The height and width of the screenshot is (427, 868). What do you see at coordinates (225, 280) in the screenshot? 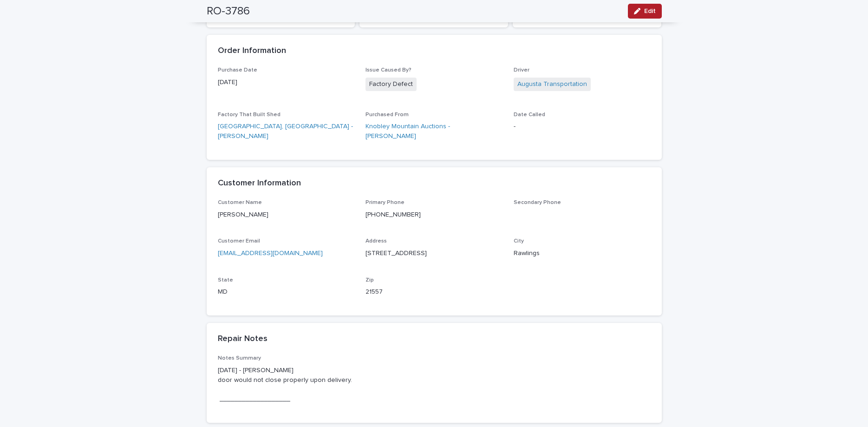
I see `span: State` at bounding box center [225, 280].